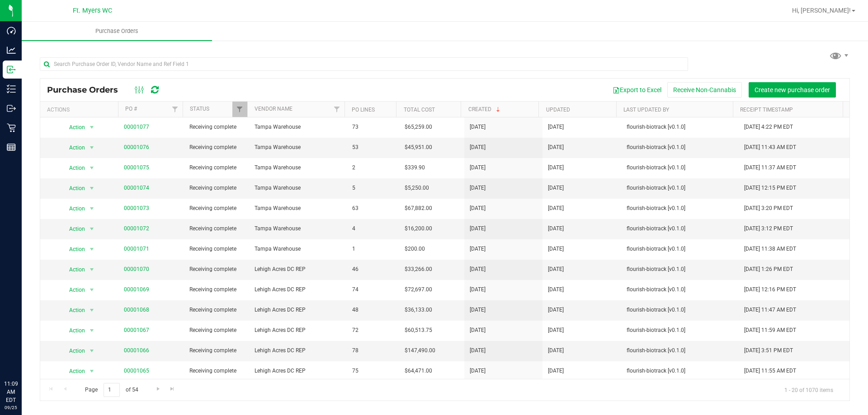 The height and width of the screenshot is (415, 868). I want to click on span: $67,882.00, so click(418, 208).